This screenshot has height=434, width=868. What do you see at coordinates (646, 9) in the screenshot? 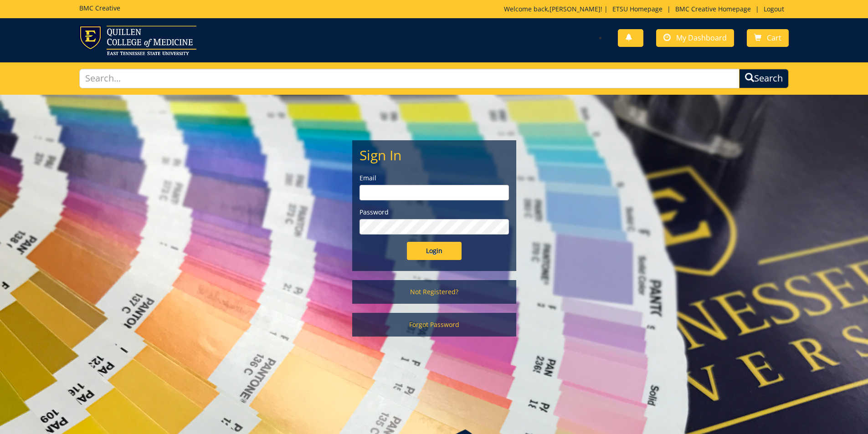
I see `p: Welcome back, ! | | |` at bounding box center [646, 9].